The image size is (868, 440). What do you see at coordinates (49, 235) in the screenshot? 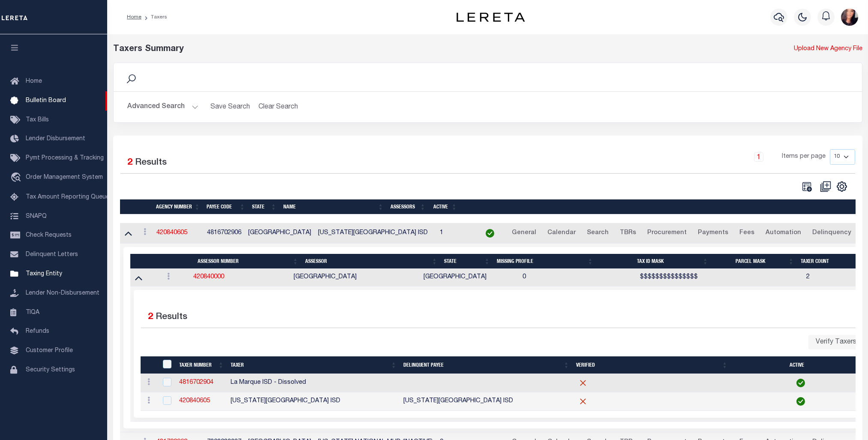
I see `span: Check Requests` at bounding box center [49, 235].